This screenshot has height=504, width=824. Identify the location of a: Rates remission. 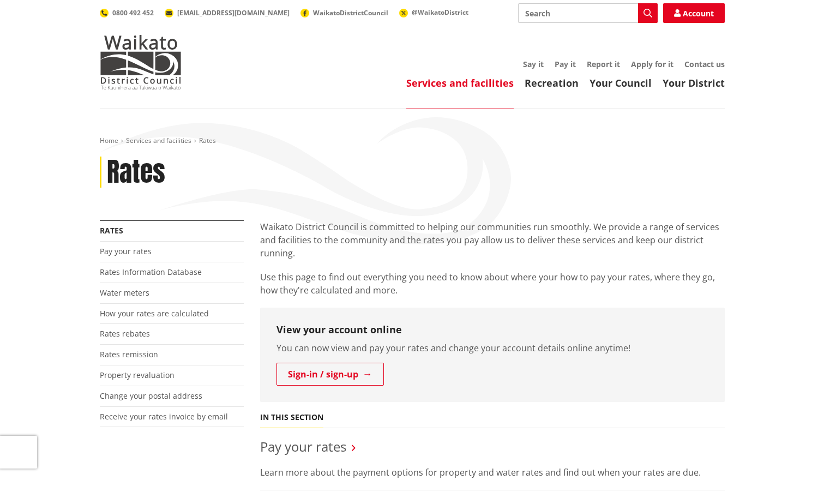
(129, 354).